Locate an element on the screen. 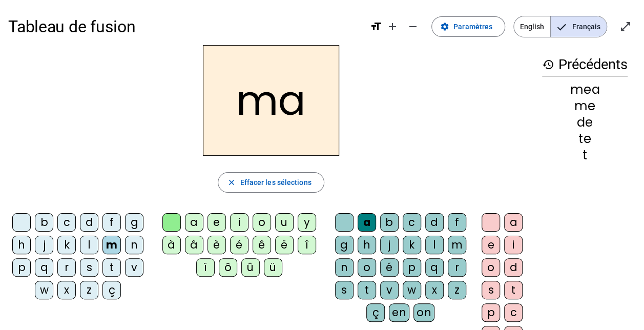 The image size is (644, 330). div: y is located at coordinates (307, 223).